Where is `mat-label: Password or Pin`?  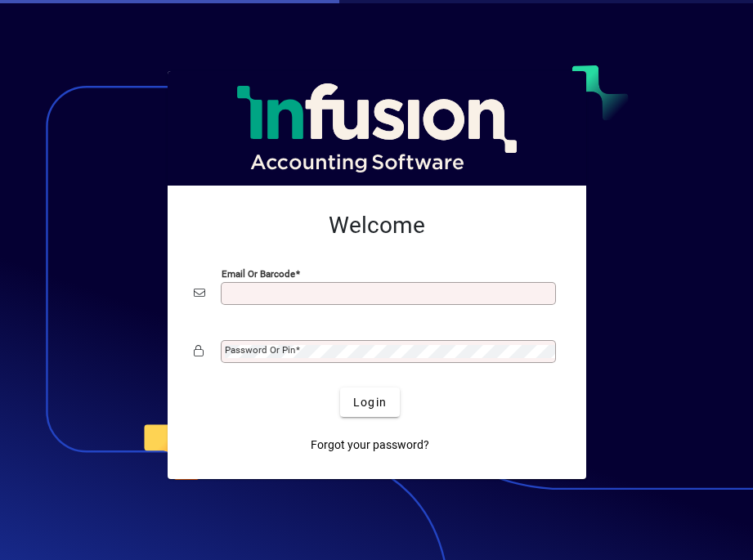 mat-label: Password or Pin is located at coordinates (260, 350).